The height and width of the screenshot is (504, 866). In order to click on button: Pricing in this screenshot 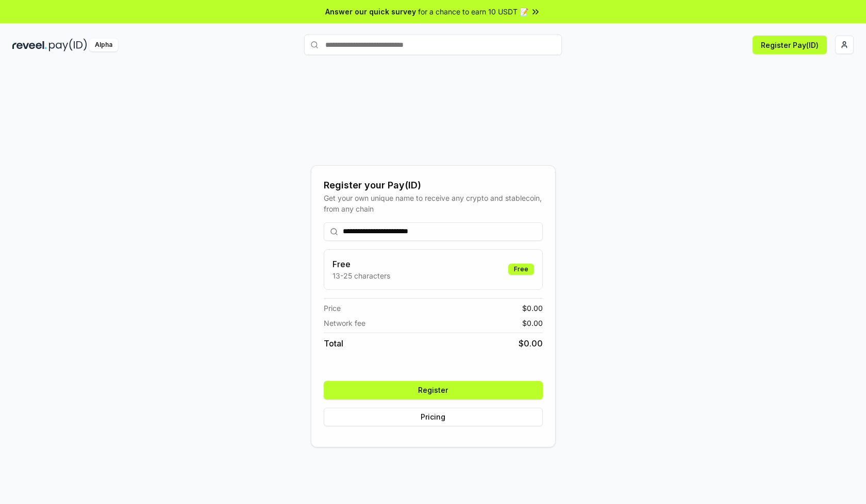, I will do `click(433, 417)`.